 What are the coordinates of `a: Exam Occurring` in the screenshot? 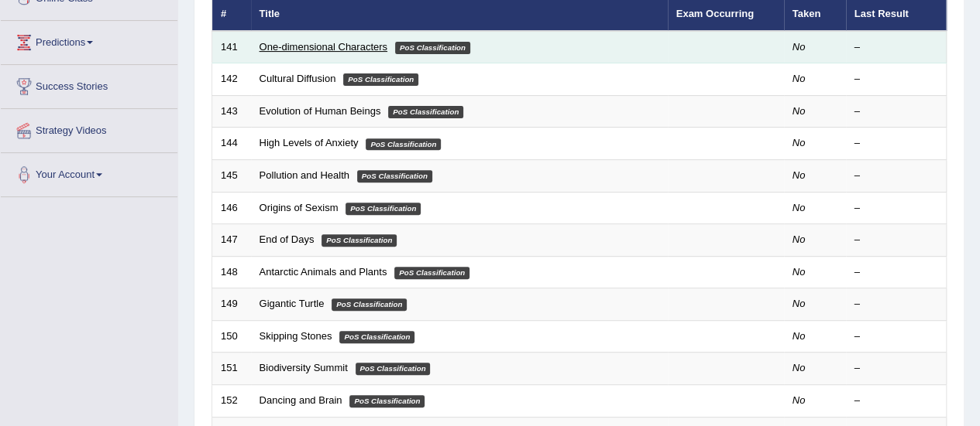 It's located at (715, 13).